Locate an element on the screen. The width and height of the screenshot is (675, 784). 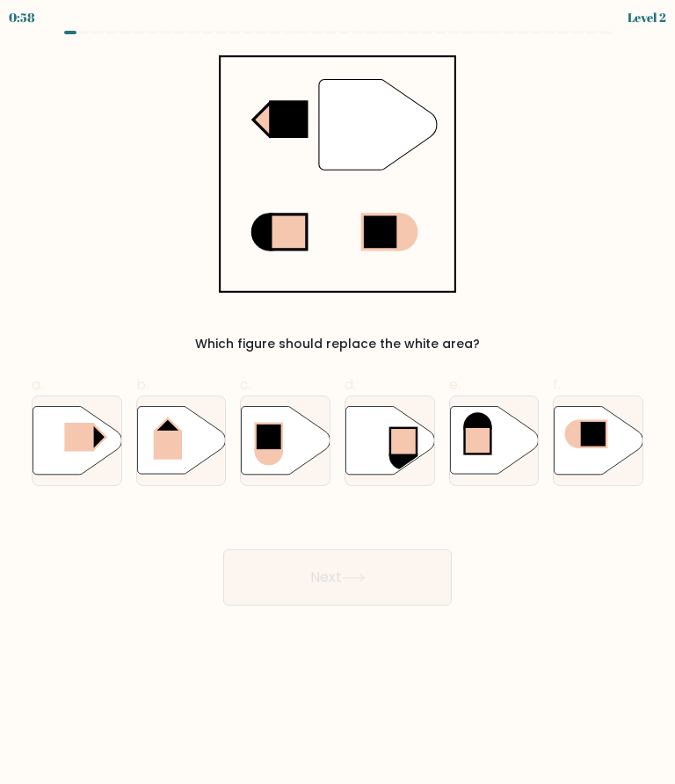
button: Next is located at coordinates (338, 578).